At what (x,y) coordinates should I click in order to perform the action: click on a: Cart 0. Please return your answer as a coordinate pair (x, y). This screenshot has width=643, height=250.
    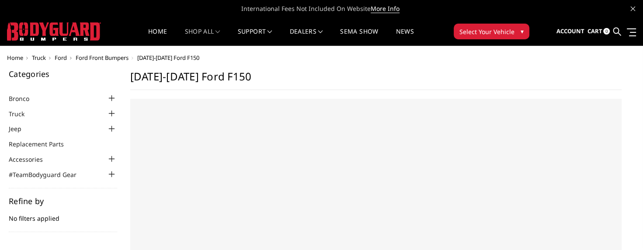
    Looking at the image, I should click on (599, 31).